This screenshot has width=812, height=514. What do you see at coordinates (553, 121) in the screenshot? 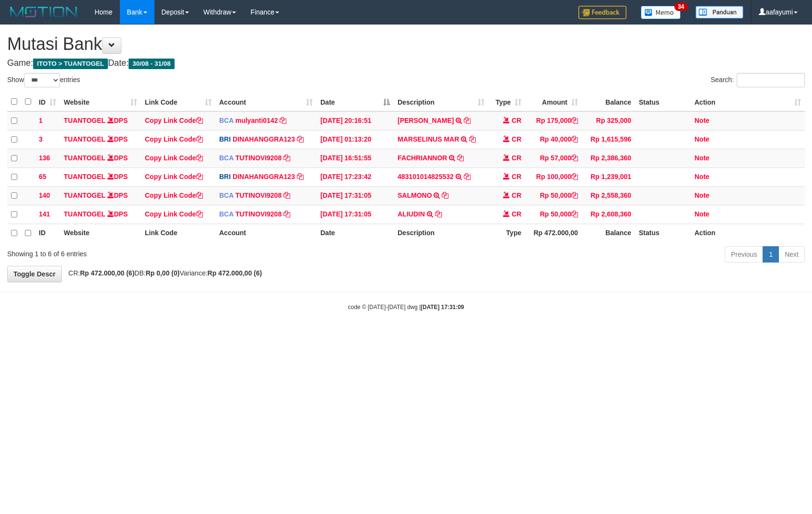
I see `td: Rp 175,000` at bounding box center [553, 121].